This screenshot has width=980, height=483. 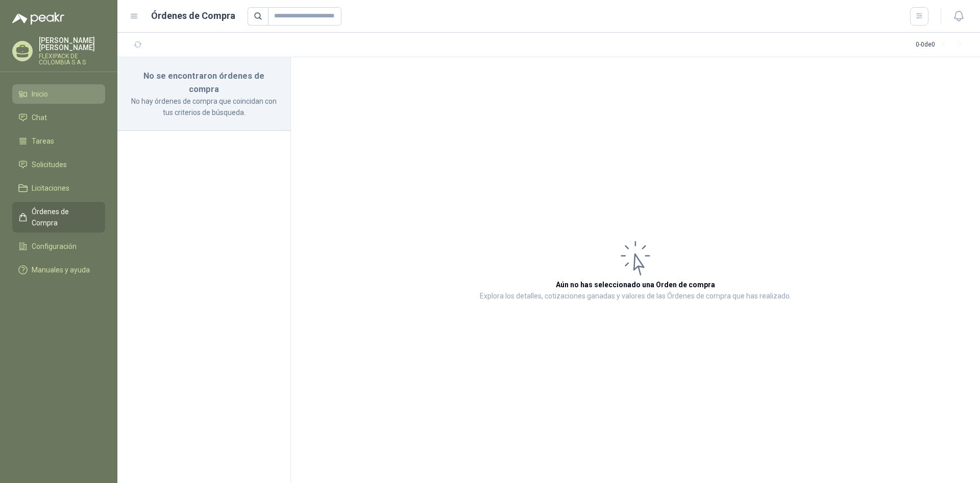 What do you see at coordinates (59, 118) in the screenshot?
I see `a: Chat` at bounding box center [59, 118].